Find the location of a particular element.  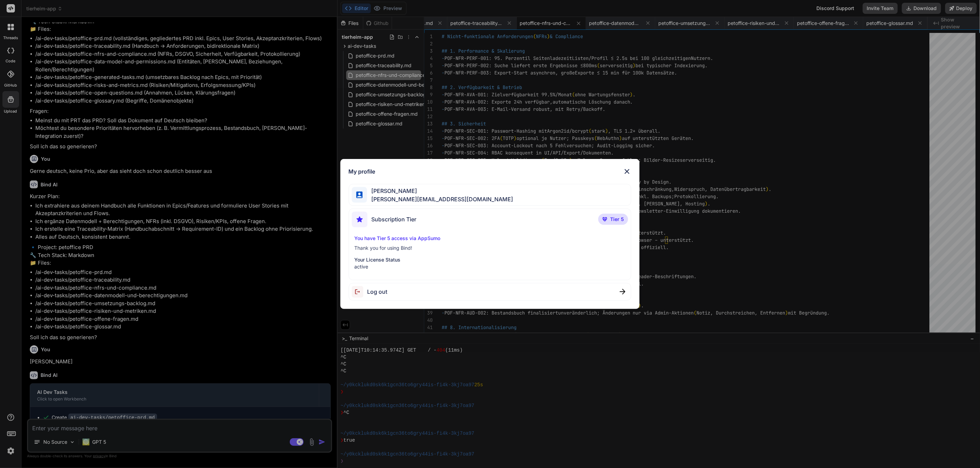

p: Your License Status is located at coordinates (490, 260).